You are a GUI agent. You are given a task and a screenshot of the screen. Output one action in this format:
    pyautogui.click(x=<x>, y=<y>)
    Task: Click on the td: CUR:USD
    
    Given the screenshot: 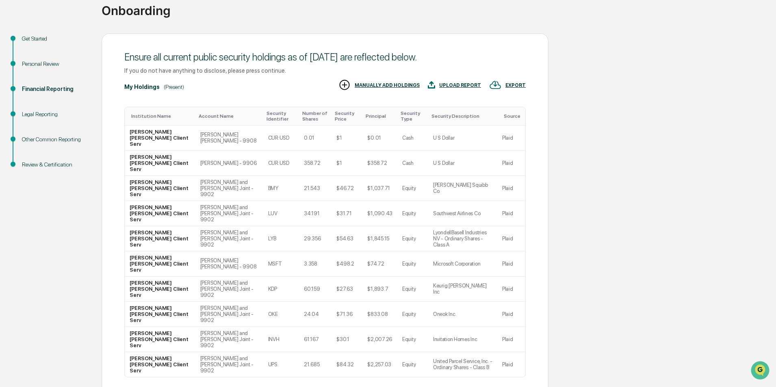 What is the action you would take?
    pyautogui.click(x=281, y=163)
    